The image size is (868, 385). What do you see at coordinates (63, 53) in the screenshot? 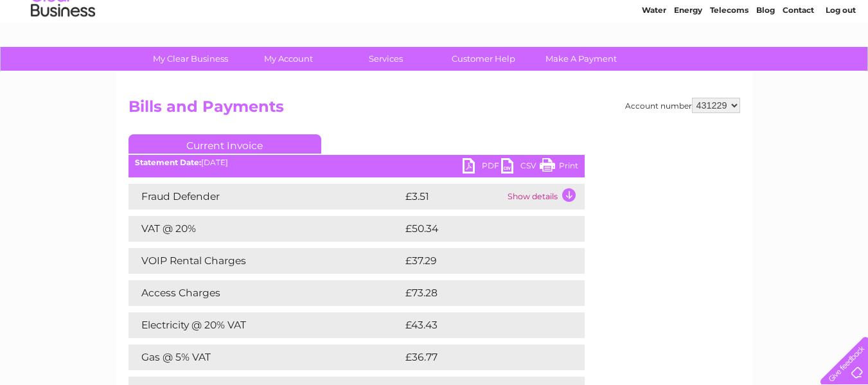
I see `img: logo.png` at bounding box center [63, 53].